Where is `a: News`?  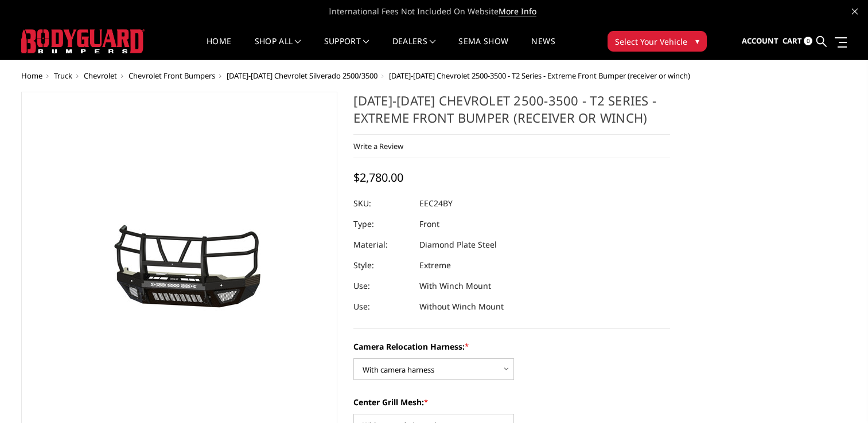
a: News is located at coordinates (542, 48).